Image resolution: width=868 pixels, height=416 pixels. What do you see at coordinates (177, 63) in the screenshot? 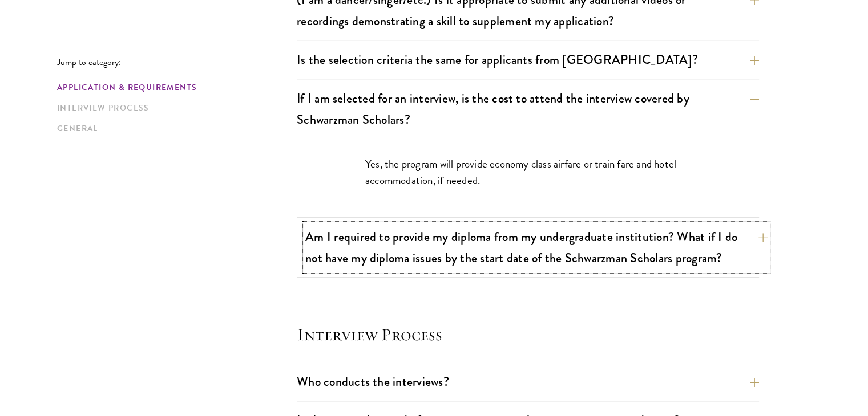
I see `p: Jump to category:` at bounding box center [177, 63].